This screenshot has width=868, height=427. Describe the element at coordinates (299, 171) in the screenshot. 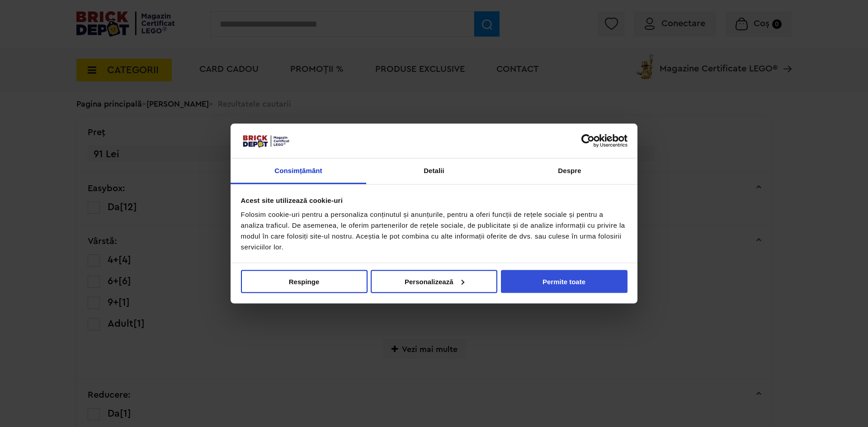

I see `a: Consimțământ` at that location.